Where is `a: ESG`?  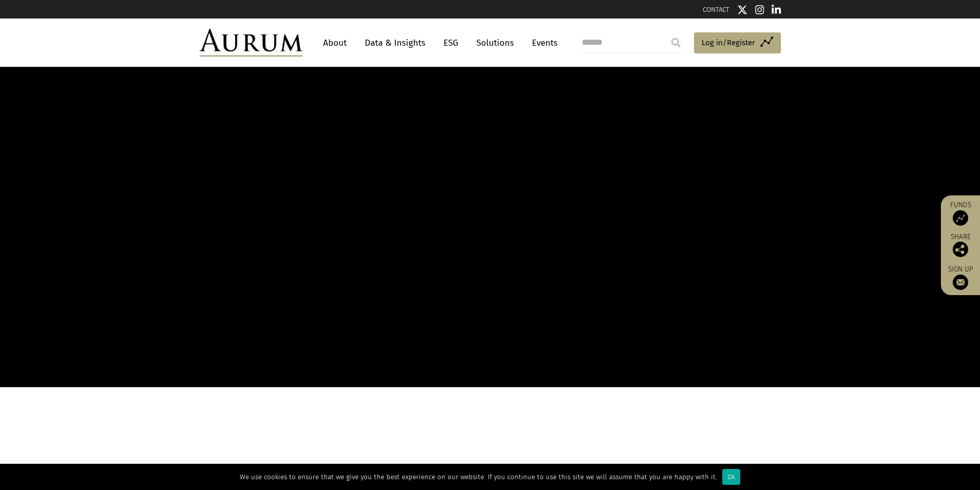
a: ESG is located at coordinates (450, 42).